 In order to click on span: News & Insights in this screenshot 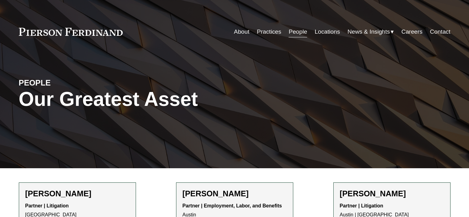, I will do `click(369, 32)`.